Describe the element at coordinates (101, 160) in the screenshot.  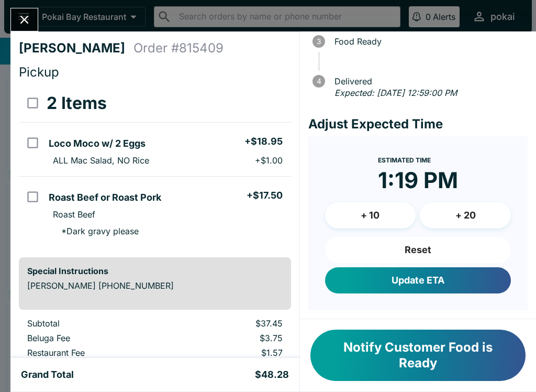
I see `p: ALL Mac Salad, NO Rice` at that location.